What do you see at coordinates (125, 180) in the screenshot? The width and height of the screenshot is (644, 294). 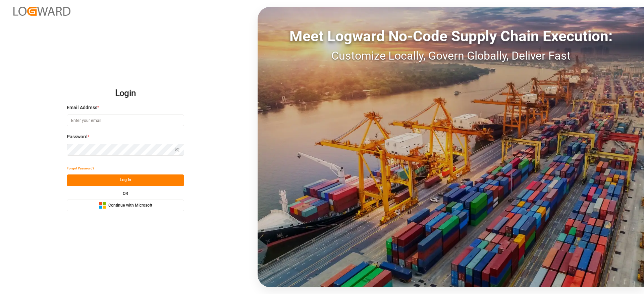 I see `button: Log In` at bounding box center [125, 180].